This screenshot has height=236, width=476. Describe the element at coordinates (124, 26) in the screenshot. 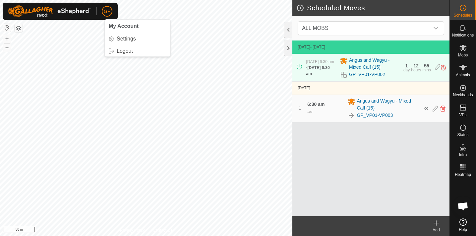

I see `span: My Account` at that location.